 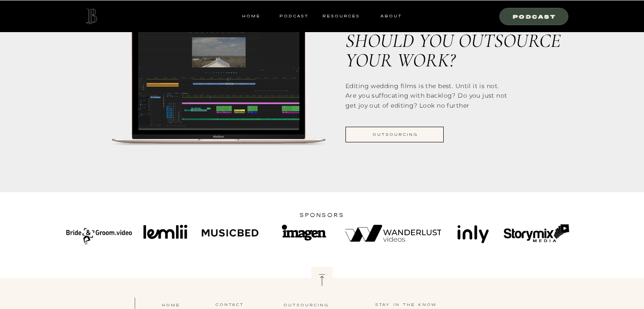 What do you see at coordinates (453, 52) in the screenshot?
I see `p: should you outsource your work?` at bounding box center [453, 52].